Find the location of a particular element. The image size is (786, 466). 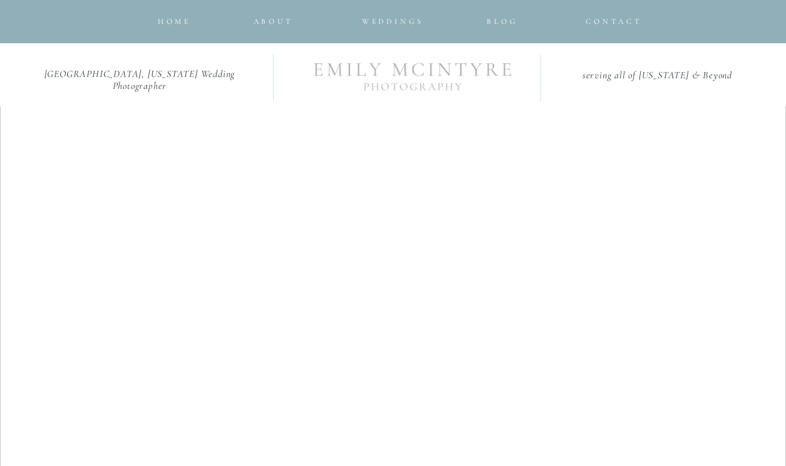

p: about is located at coordinates (274, 22).